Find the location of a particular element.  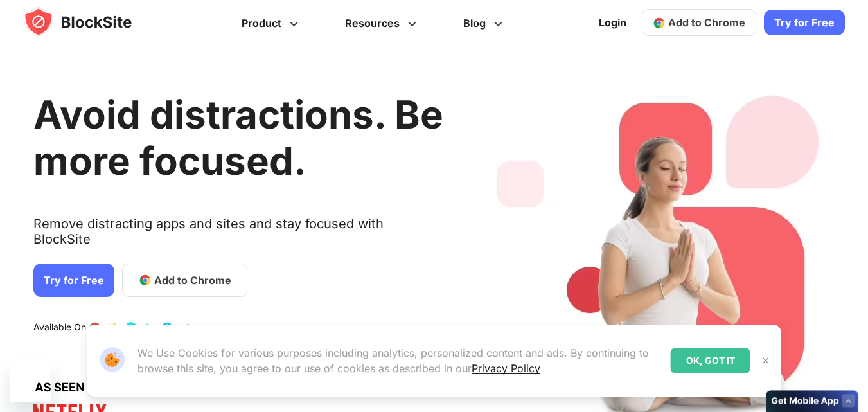

h1: Avoid distractions. Be more focused. is located at coordinates (238, 138).